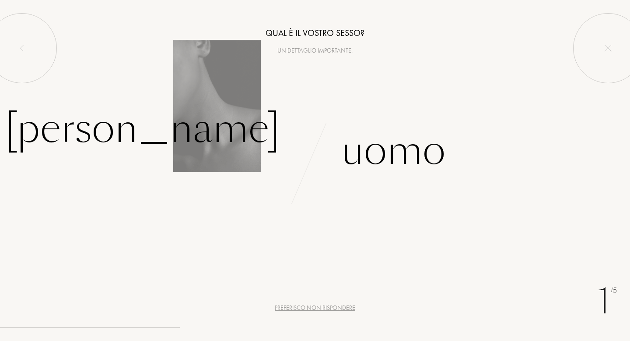 Image resolution: width=630 pixels, height=341 pixels. Describe the element at coordinates (607, 301) in the screenshot. I see `div: 1` at that location.